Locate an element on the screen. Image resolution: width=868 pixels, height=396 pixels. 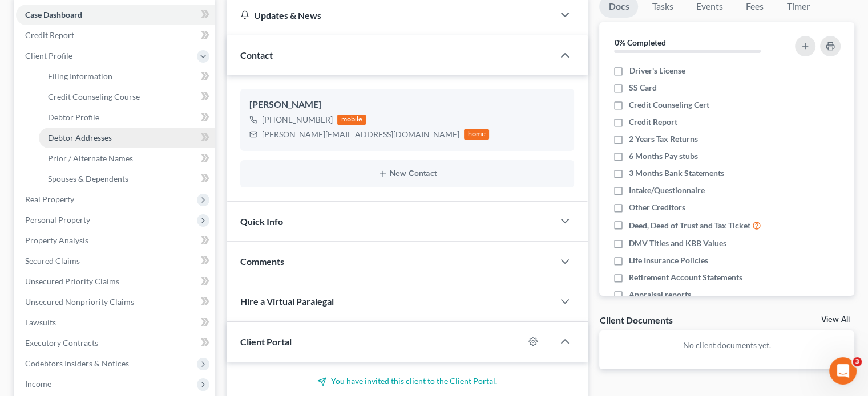
span: Executory Contracts is located at coordinates (61, 342).